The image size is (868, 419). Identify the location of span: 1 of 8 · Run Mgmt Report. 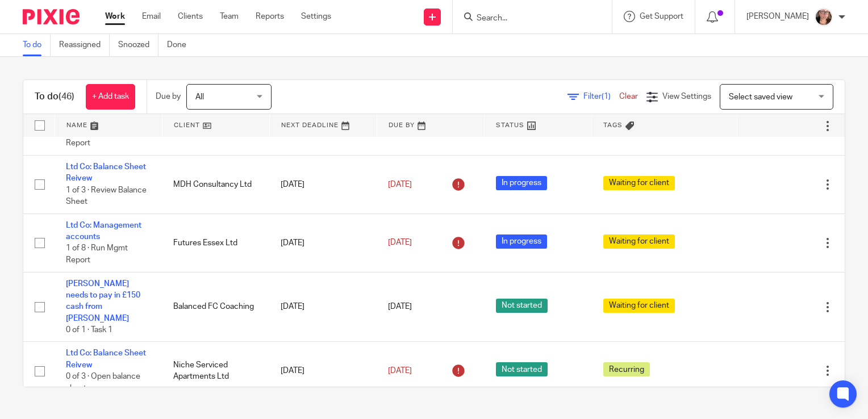
(96, 254).